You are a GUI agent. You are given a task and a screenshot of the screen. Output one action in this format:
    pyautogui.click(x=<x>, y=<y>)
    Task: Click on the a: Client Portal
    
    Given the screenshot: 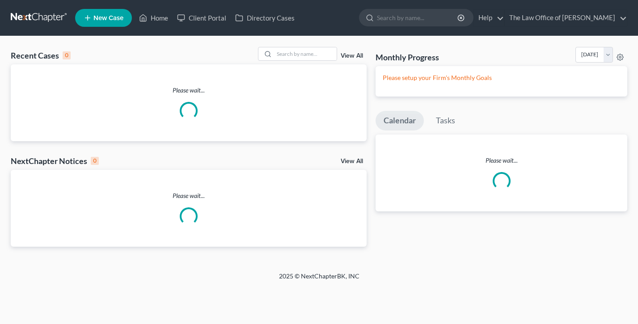 What is the action you would take?
    pyautogui.click(x=202, y=18)
    